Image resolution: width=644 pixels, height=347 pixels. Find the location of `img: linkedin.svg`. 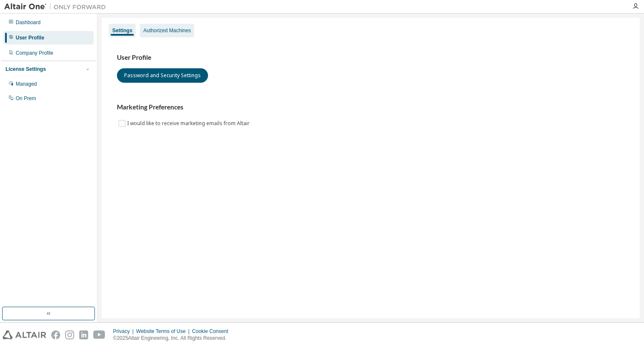

img: linkedin.svg is located at coordinates (84, 334).